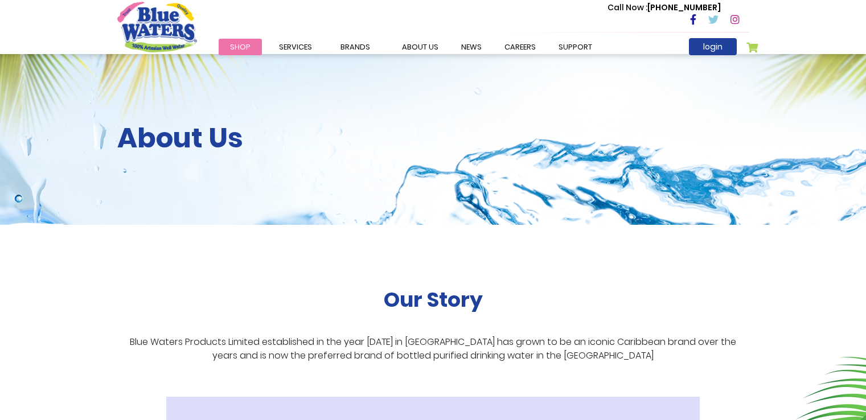 The width and height of the screenshot is (866, 420). What do you see at coordinates (433, 138) in the screenshot?
I see `h2: About Us` at bounding box center [433, 138].